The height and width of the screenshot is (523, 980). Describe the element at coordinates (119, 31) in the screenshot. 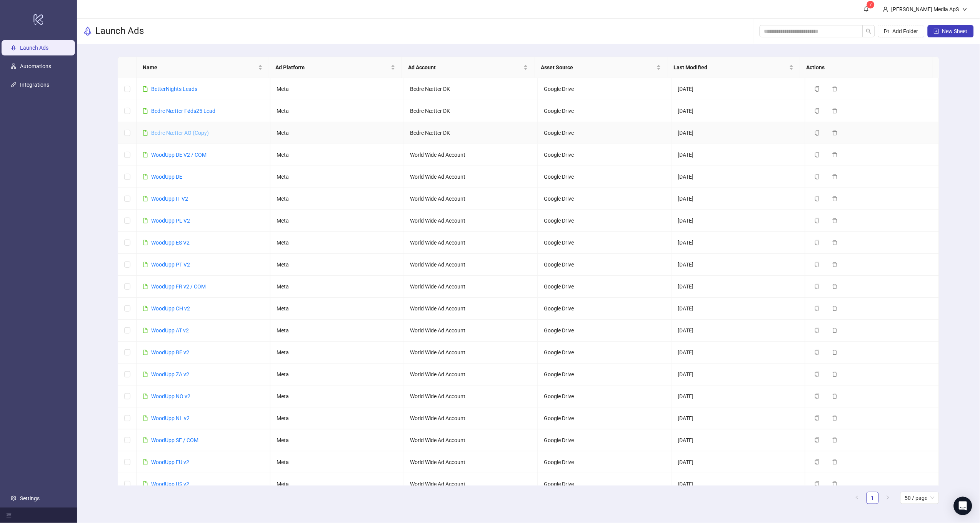

I see `h3: Launch Ads` at that location.